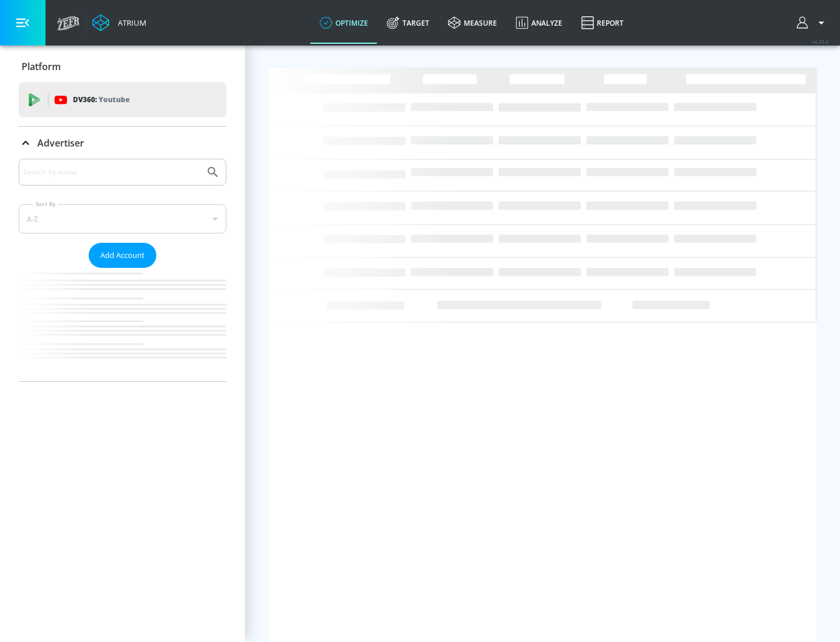 Image resolution: width=840 pixels, height=642 pixels. I want to click on a: Report, so click(601, 23).